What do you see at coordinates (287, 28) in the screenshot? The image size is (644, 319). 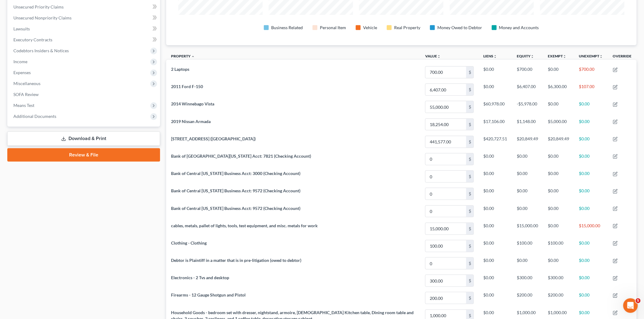 I see `div: Business Related` at bounding box center [287, 28].